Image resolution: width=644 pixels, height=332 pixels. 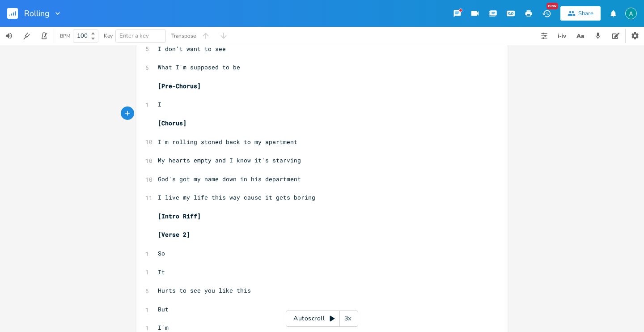 What do you see at coordinates (172, 123) in the screenshot?
I see `span: [Chorus]` at bounding box center [172, 123].